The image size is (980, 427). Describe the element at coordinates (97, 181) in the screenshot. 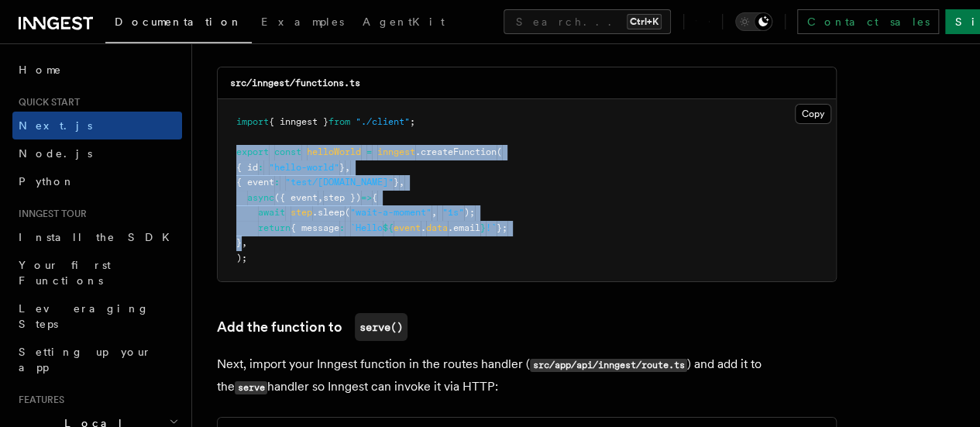

I see `a: Python` at that location.